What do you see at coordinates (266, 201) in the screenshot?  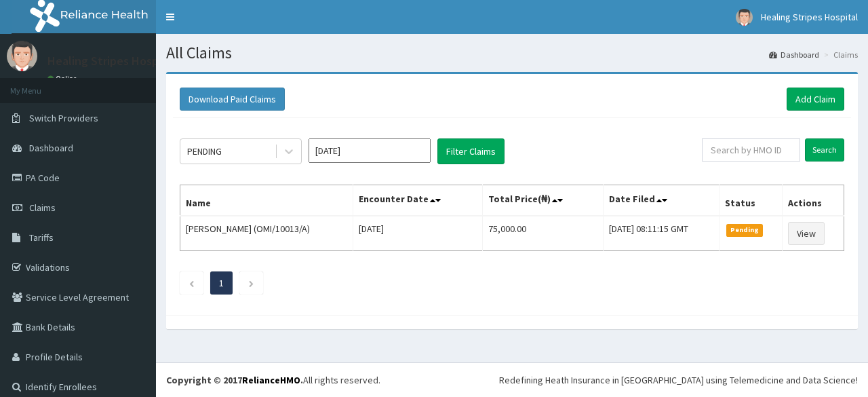 I see `th: Name` at bounding box center [266, 201].